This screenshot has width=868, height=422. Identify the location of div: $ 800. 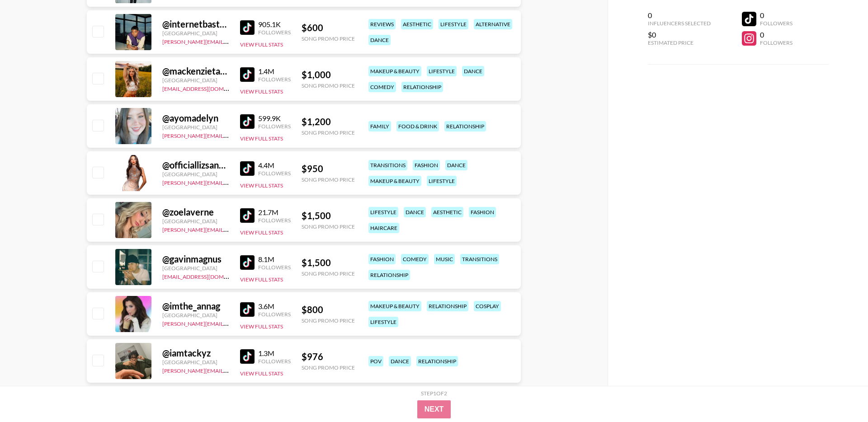
(328, 310).